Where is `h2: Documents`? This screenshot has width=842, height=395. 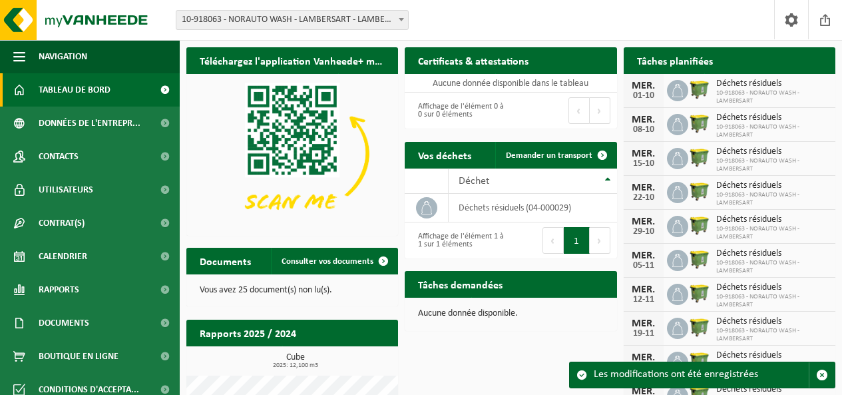 h2: Documents is located at coordinates (225, 260).